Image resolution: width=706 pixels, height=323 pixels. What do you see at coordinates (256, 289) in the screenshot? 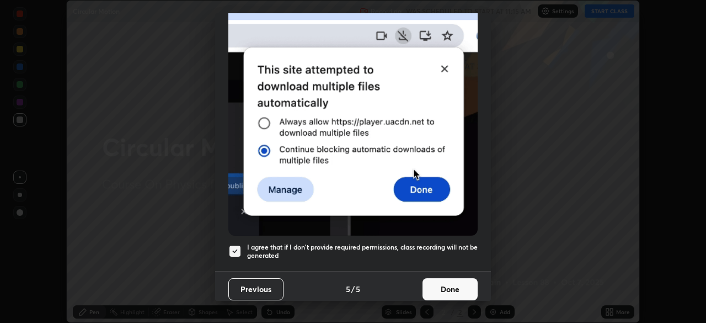
I see `button: Previous` at bounding box center [256, 289].